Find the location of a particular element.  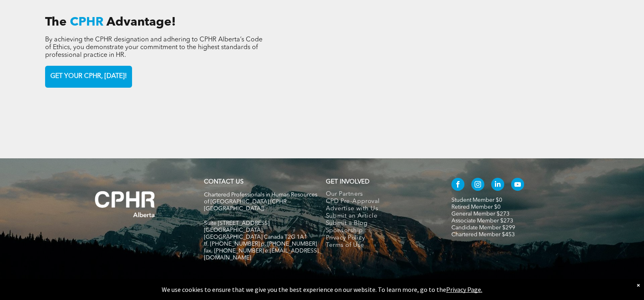

a: instagram is located at coordinates (477, 185).